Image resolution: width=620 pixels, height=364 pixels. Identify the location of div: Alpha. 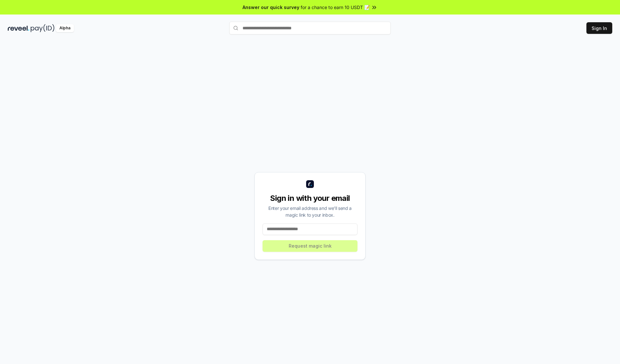
(65, 28).